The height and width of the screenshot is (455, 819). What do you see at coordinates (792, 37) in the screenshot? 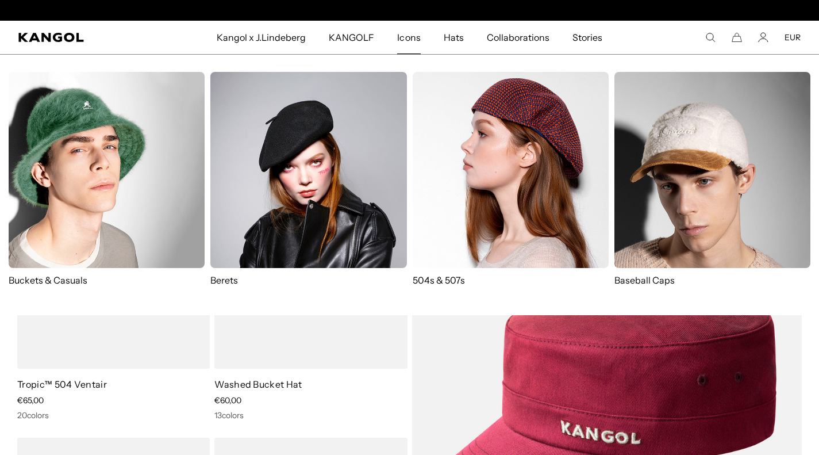
I see `button: EUR` at bounding box center [792, 37].